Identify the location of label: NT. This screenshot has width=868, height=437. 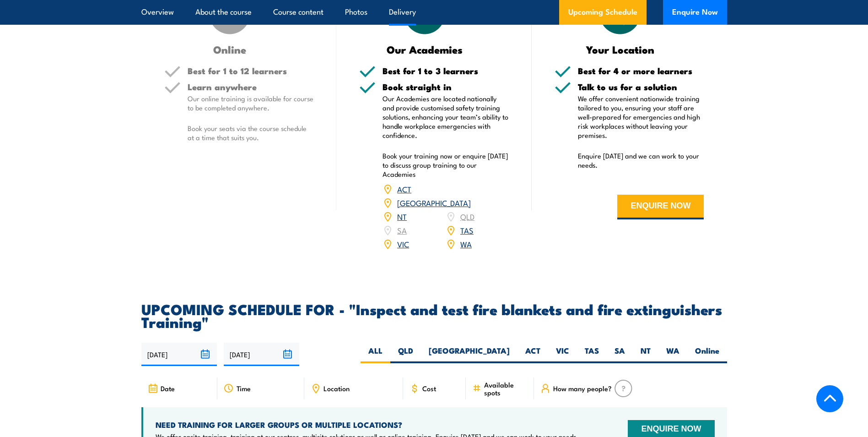
(646, 354).